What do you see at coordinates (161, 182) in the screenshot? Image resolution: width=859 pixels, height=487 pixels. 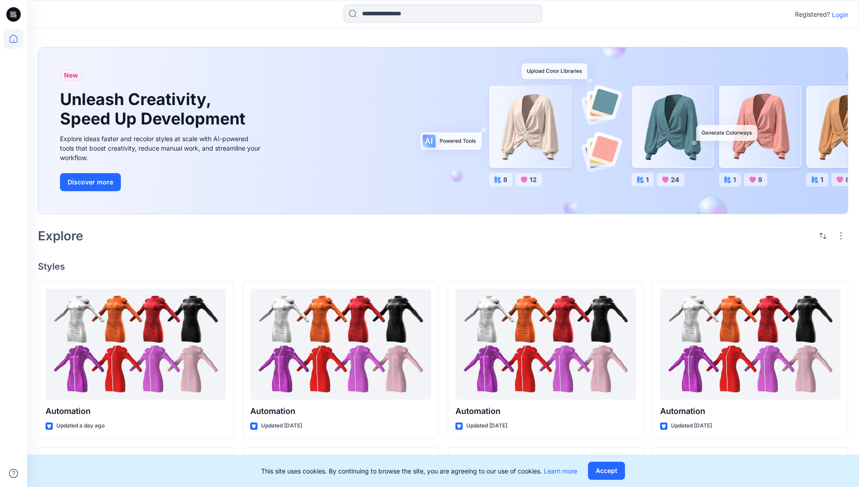 I see `a: Discover more` at bounding box center [161, 182].